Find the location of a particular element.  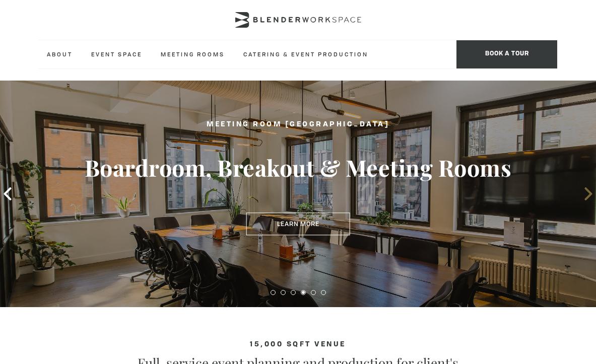

a: About is located at coordinates (59, 54).